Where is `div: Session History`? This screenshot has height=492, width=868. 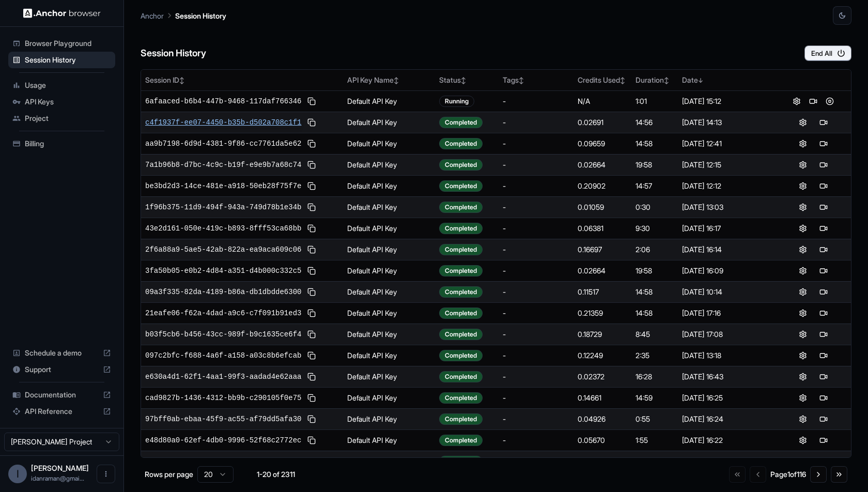 div: Session History is located at coordinates (61, 60).